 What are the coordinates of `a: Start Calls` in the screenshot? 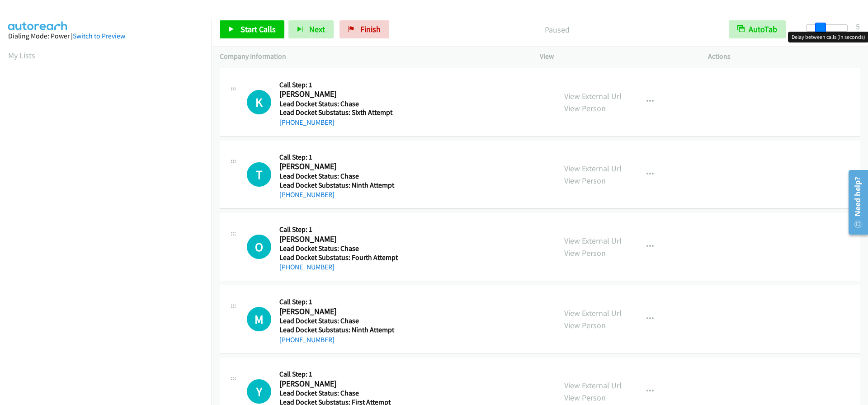 It's located at (252, 29).